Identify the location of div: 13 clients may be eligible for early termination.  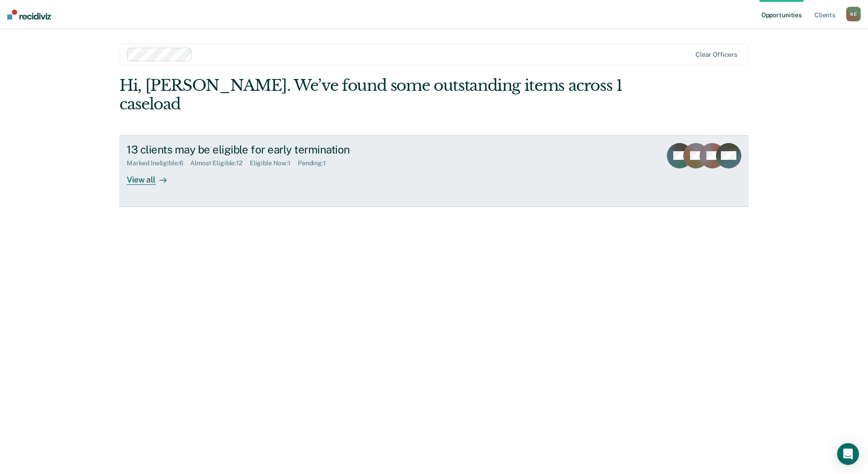
(286, 149).